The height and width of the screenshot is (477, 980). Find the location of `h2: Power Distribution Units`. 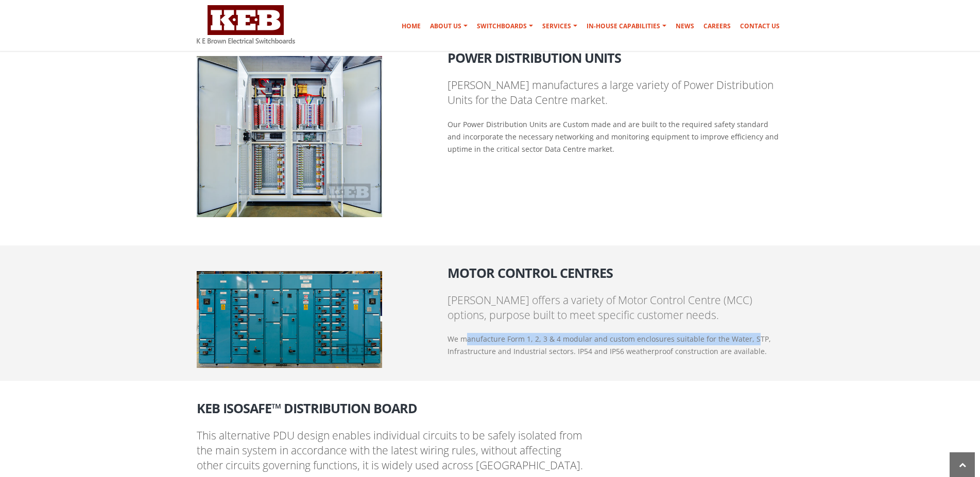

h2: Power Distribution Units is located at coordinates (615, 54).